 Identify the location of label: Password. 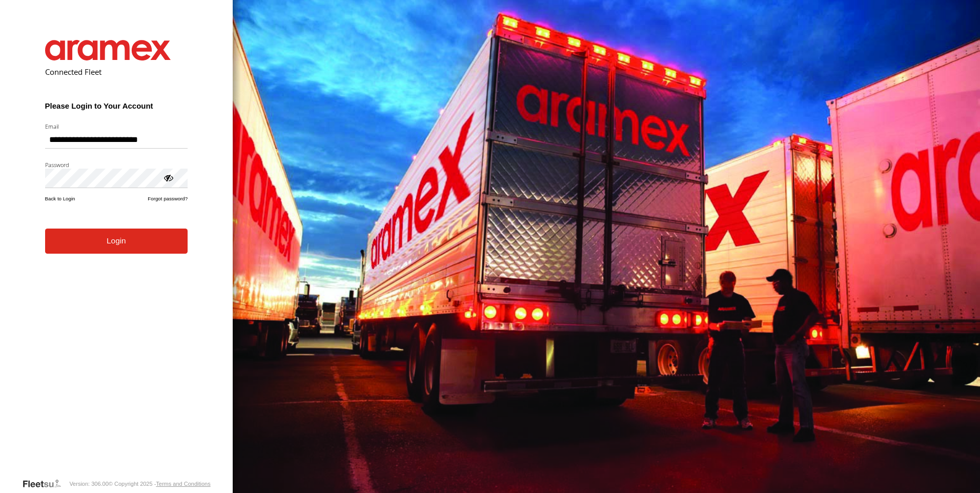
(117, 164).